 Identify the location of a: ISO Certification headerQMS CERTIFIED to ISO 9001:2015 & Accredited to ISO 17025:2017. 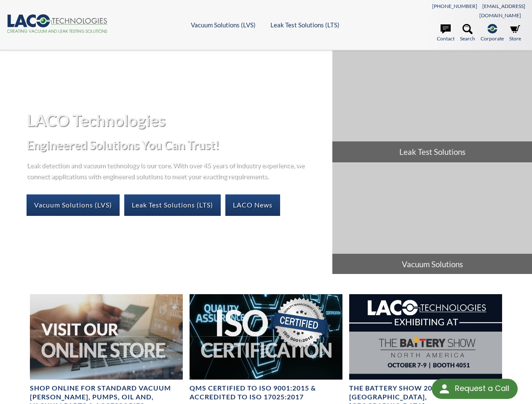
(266, 348).